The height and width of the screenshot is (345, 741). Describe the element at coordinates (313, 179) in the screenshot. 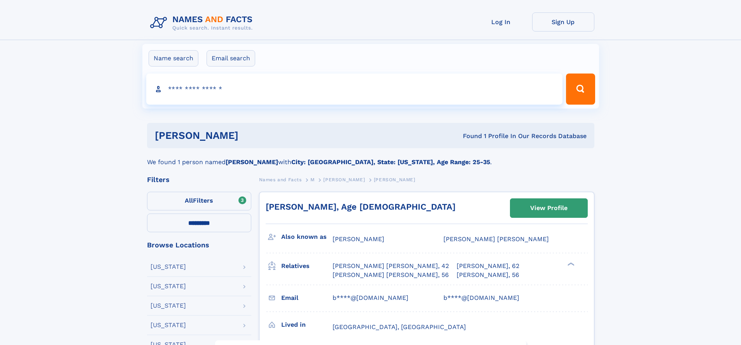

I see `a: M` at that location.